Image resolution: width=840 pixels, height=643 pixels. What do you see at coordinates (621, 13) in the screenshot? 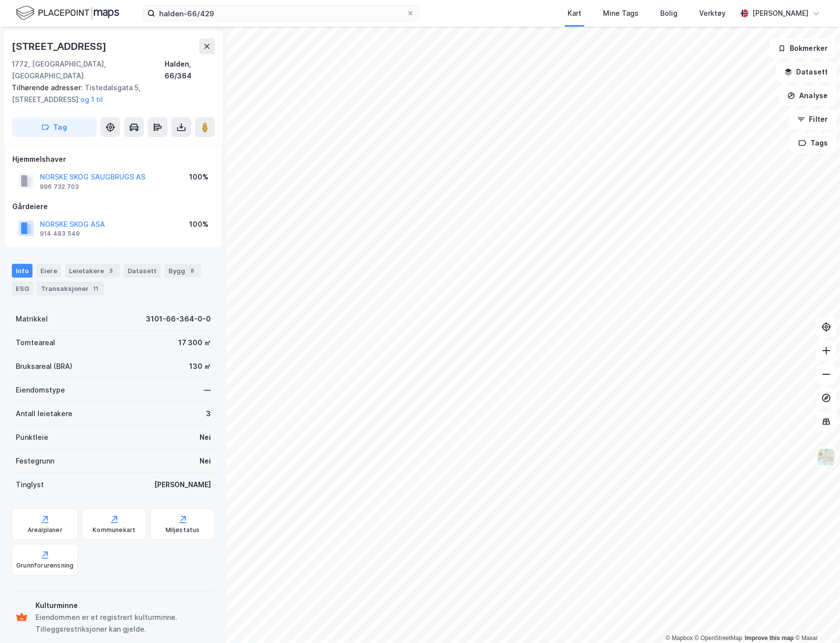
I see `div: Mine Tags` at bounding box center [621, 13].